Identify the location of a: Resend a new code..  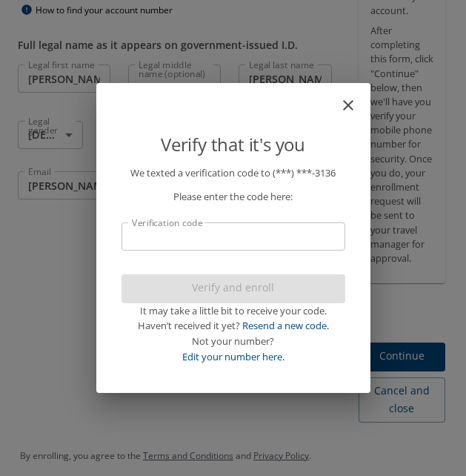
(286, 326).